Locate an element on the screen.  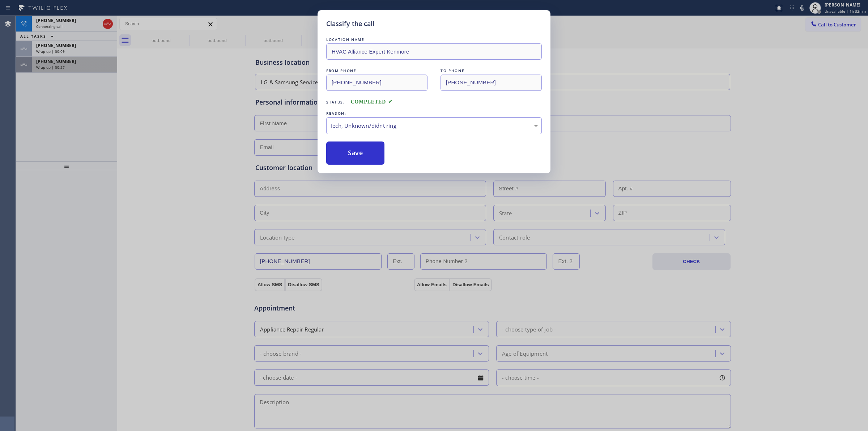
h5: Classify the call is located at coordinates (350, 24).